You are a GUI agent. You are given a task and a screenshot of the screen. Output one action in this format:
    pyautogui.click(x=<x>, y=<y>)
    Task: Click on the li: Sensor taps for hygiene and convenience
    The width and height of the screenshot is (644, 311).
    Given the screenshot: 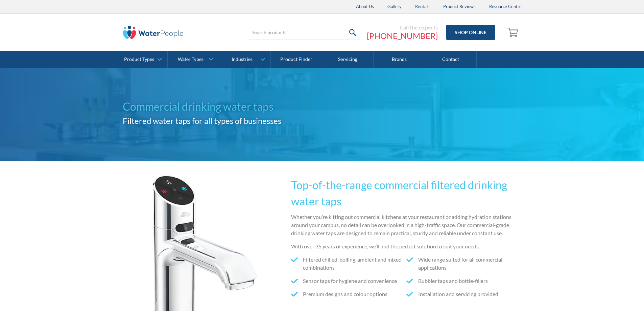 What is the action you would take?
    pyautogui.click(x=348, y=281)
    